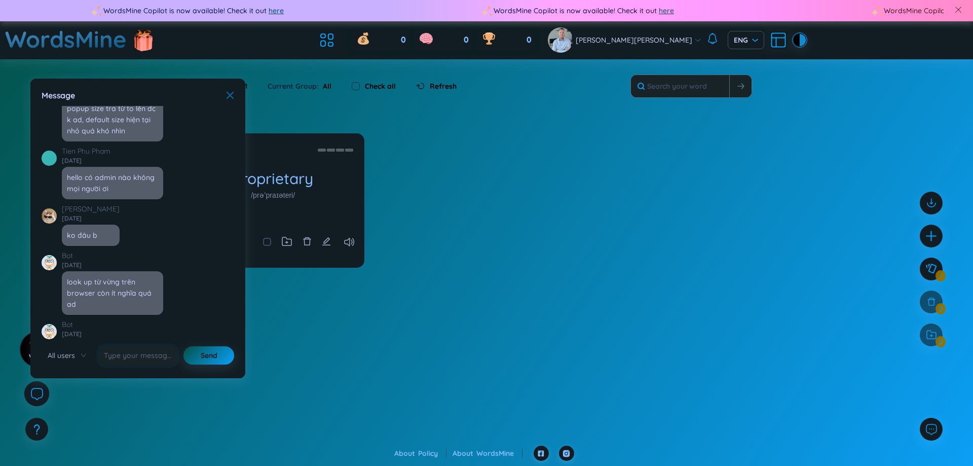 This screenshot has width=973, height=466. I want to click on span: All users, so click(67, 355).